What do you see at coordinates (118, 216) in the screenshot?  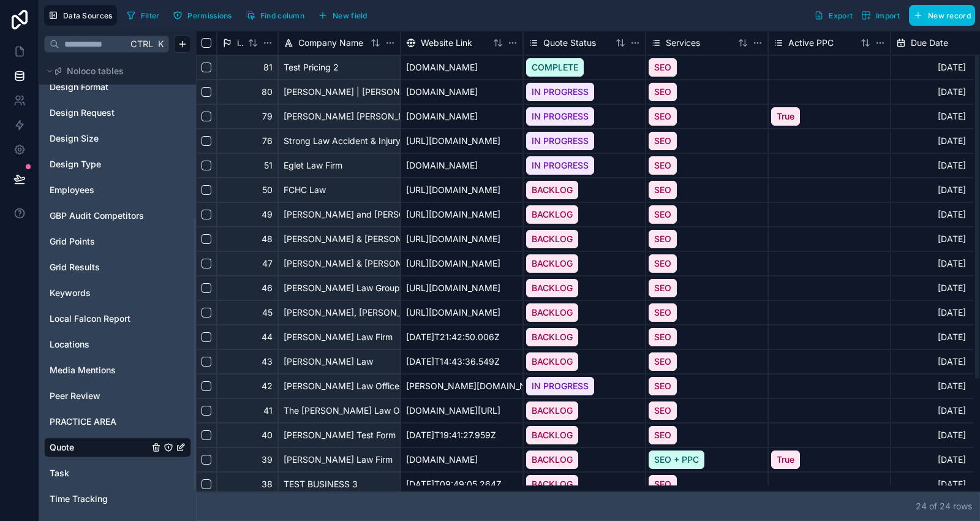 I see `div: GBP Audit Competitors` at bounding box center [118, 216].